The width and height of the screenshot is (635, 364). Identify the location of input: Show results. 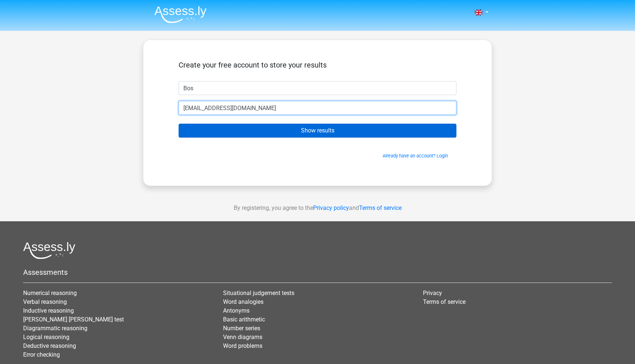
(318, 131).